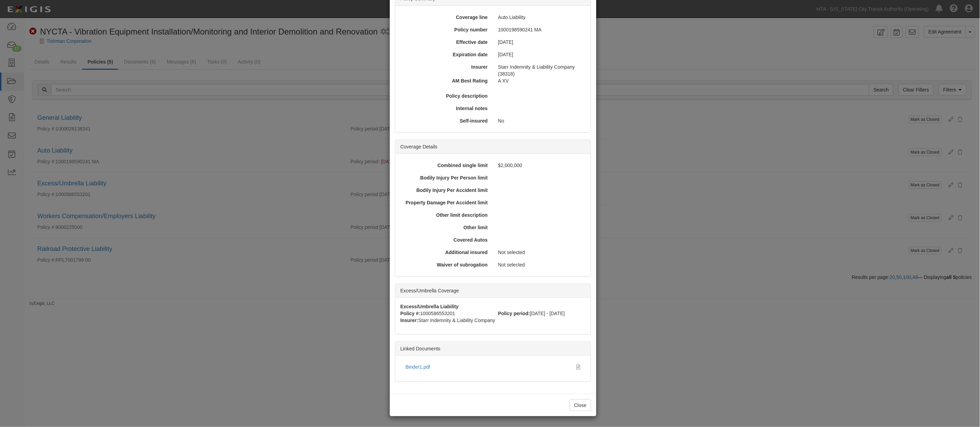  I want to click on div: Excess/Umbrella Coverage, so click(493, 291).